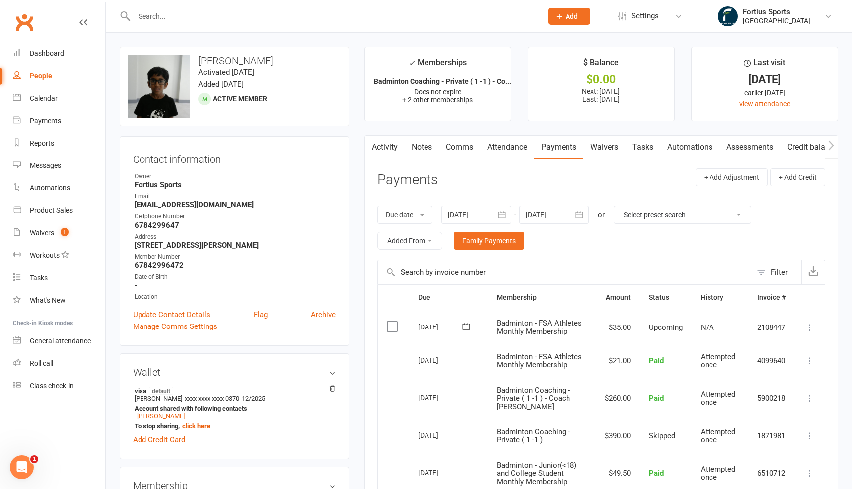  Describe the element at coordinates (776, 12) in the screenshot. I see `div: Fortius Sports` at that location.